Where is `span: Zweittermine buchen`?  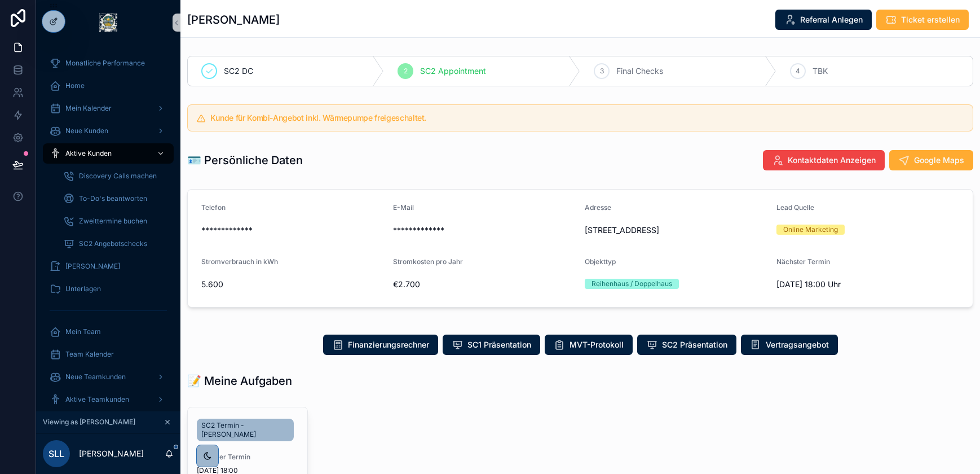 span: Zweittermine buchen is located at coordinates (113, 221).